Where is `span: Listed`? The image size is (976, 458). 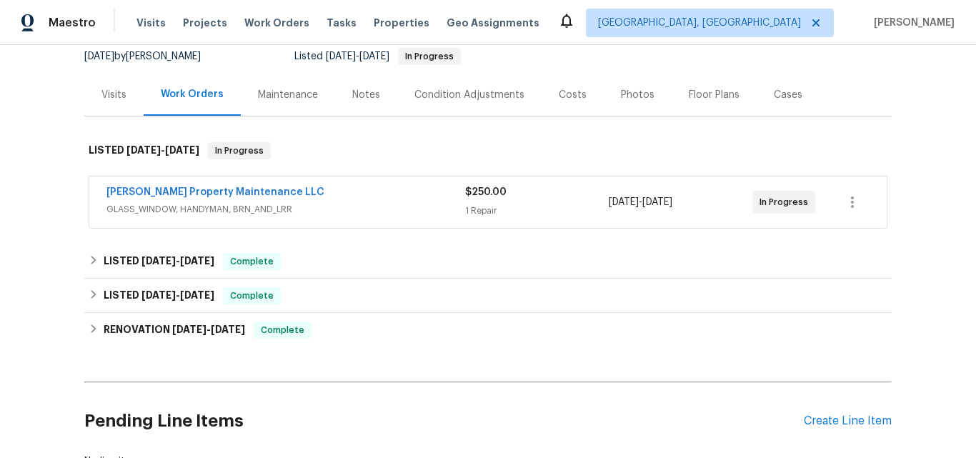 span: Listed is located at coordinates (377, 56).